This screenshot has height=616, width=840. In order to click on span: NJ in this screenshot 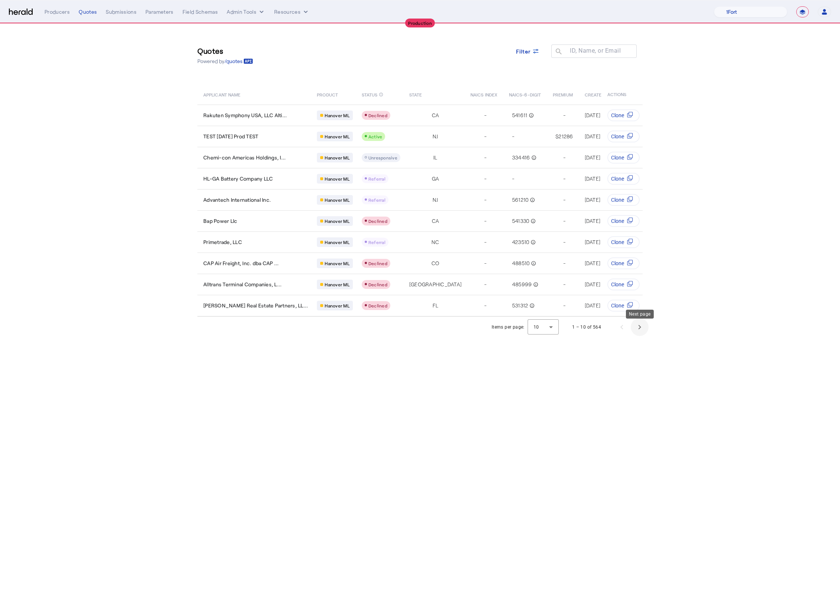, I will do `click(435, 200)`.